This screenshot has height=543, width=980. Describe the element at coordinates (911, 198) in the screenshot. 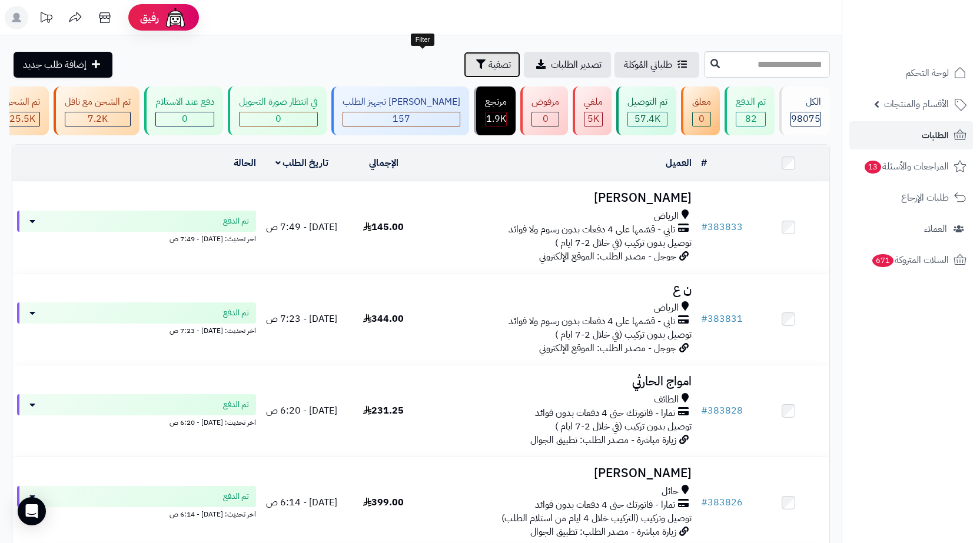

I see `a: طلبات الإرجاع` at that location.